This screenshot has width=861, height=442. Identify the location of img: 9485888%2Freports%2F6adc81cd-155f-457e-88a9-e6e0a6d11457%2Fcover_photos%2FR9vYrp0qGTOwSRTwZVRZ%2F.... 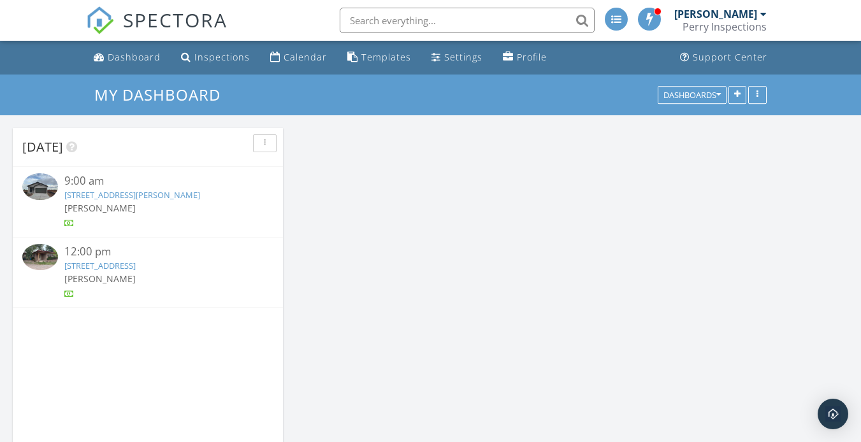
(40, 187).